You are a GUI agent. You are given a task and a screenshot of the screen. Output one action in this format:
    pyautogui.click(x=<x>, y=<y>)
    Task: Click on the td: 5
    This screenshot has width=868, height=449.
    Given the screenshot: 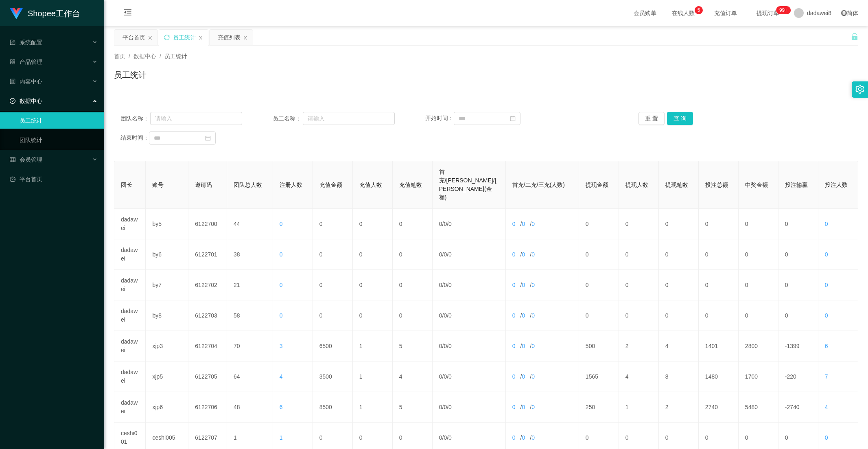 What is the action you would take?
    pyautogui.click(x=413, y=407)
    